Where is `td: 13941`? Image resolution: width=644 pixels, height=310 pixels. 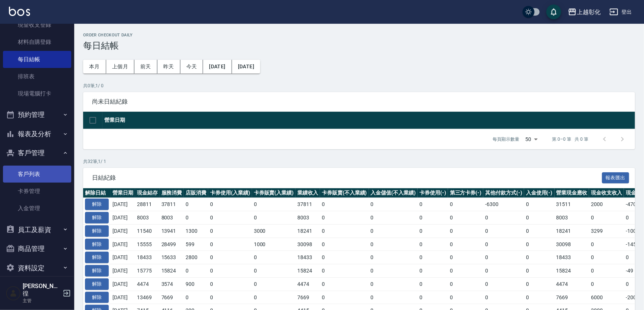
td: 13941 is located at coordinates (172, 231).